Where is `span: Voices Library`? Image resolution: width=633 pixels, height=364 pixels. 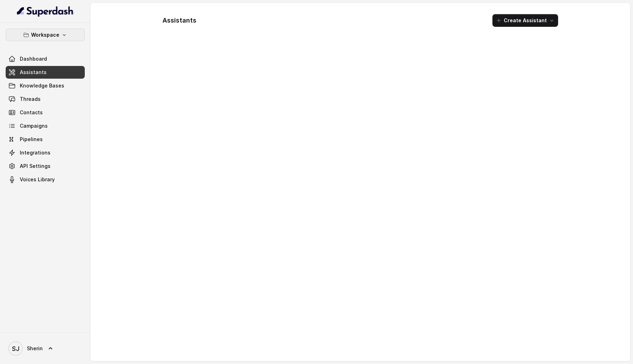
span: Voices Library is located at coordinates (37, 180).